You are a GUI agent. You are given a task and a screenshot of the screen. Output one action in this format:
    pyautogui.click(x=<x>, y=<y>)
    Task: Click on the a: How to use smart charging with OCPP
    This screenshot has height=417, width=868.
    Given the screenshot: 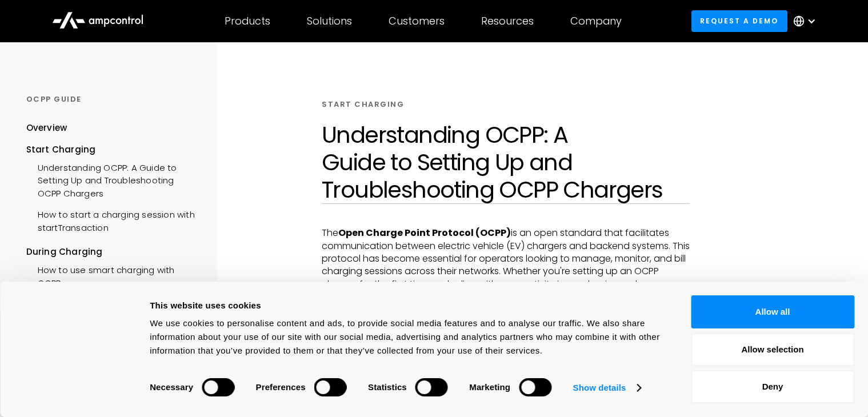 What is the action you would take?
    pyautogui.click(x=113, y=275)
    